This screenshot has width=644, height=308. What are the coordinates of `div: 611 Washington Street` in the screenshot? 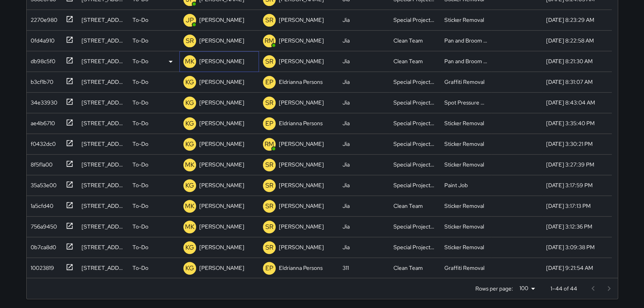 It's located at (103, 206).